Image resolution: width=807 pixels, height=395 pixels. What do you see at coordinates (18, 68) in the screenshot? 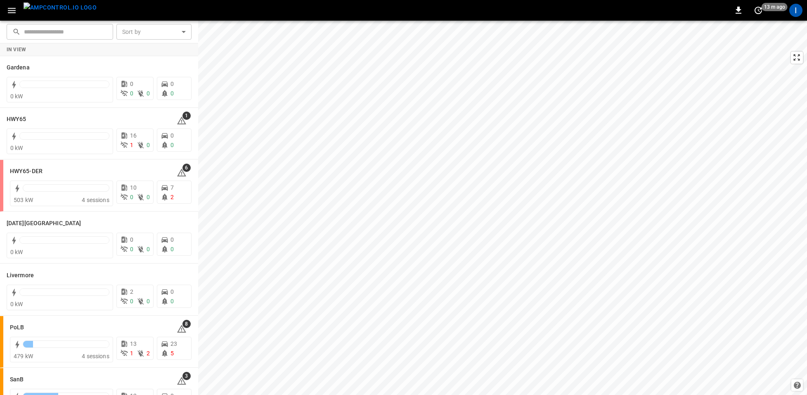
I see `h6: Gardena` at bounding box center [18, 68].